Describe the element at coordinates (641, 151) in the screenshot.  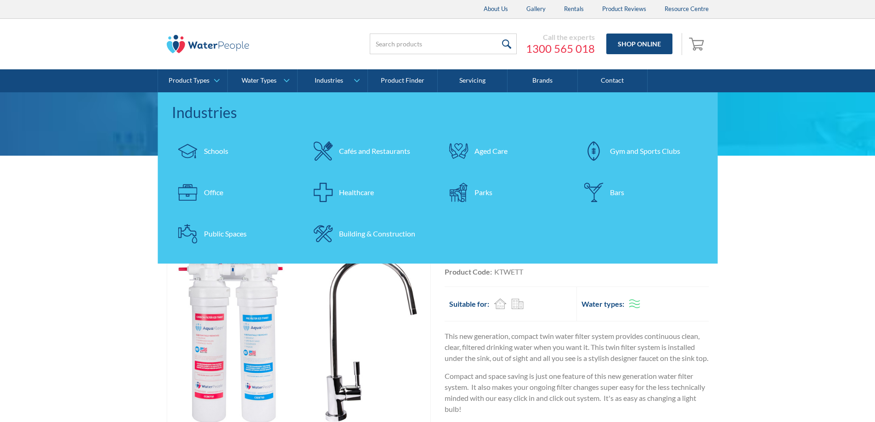
I see `a: Gym and Sports Clubs` at that location.